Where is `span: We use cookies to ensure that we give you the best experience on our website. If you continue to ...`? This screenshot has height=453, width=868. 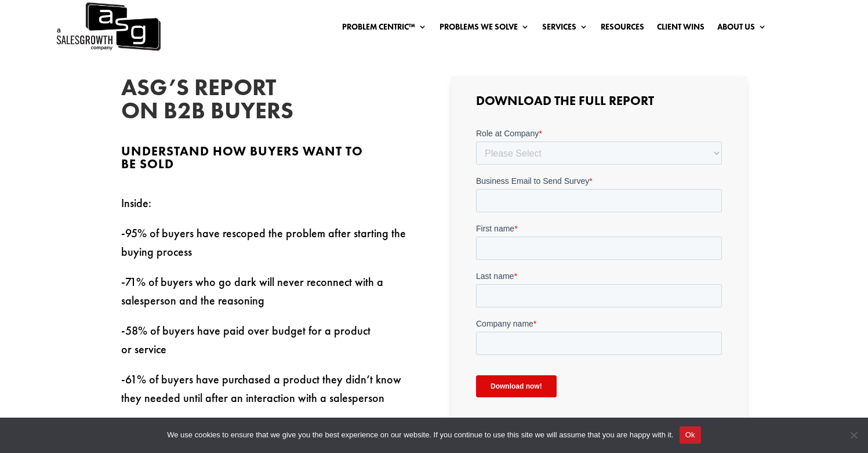
span: We use cookies to ensure that we give you the best experience on our website. If you continue to ... is located at coordinates (420, 435).